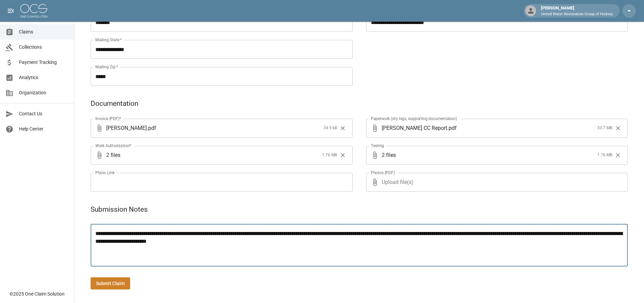  I want to click on span: Contact Us, so click(44, 113).